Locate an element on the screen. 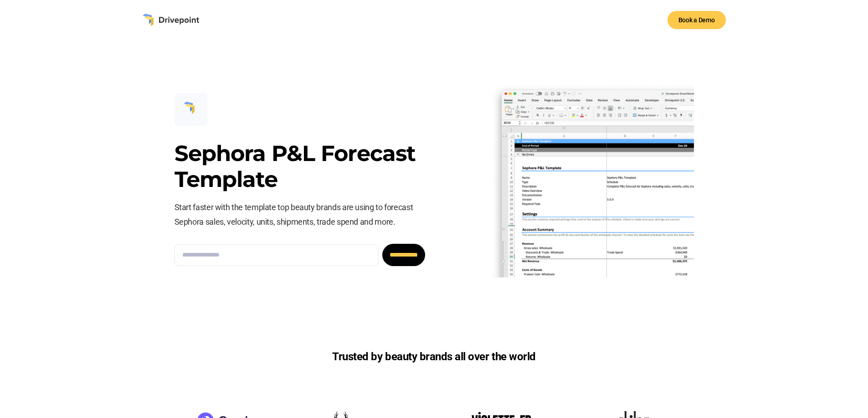  a: Book a Demo is located at coordinates (697, 20).